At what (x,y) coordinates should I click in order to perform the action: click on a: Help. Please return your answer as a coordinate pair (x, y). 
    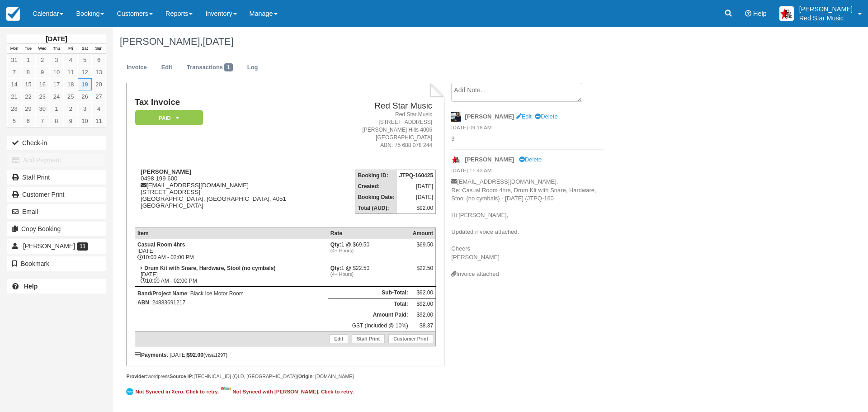
    Looking at the image, I should click on (56, 286).